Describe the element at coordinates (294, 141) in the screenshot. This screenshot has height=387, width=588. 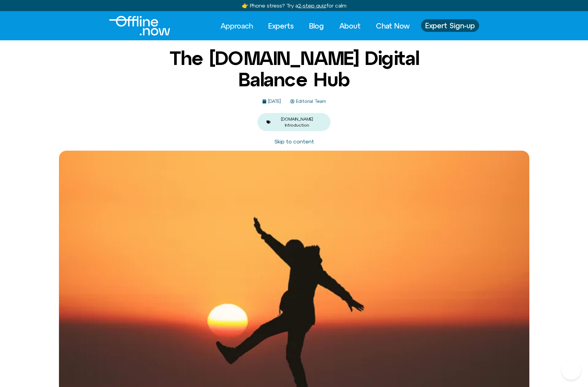
I see `a: Skip to content` at that location.